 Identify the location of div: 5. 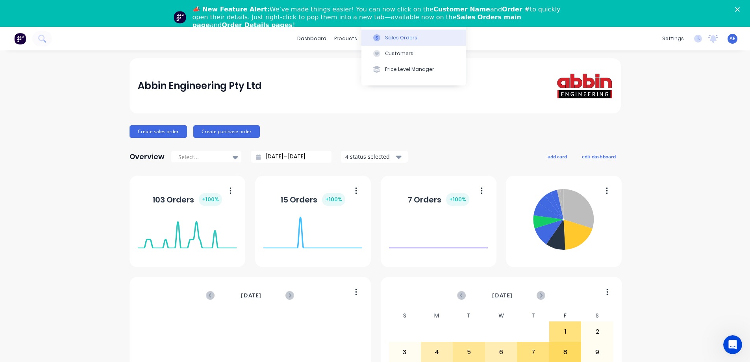
(469, 352).